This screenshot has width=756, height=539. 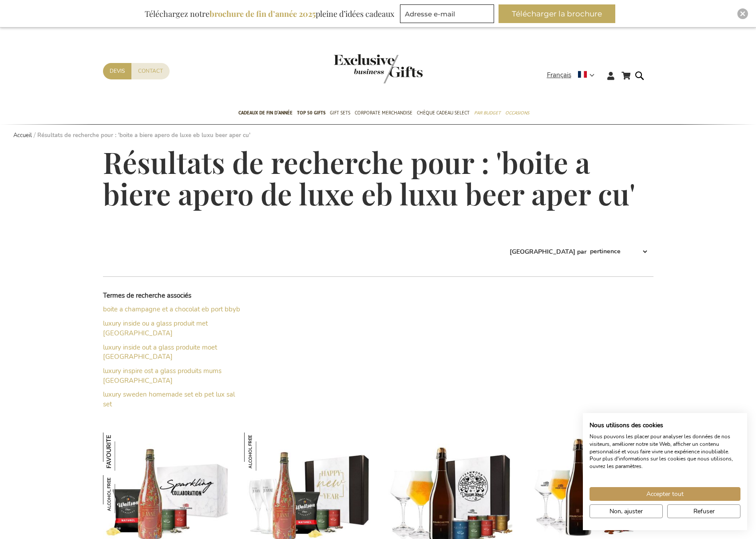 What do you see at coordinates (487, 112) in the screenshot?
I see `span: Par budget` at bounding box center [487, 112].